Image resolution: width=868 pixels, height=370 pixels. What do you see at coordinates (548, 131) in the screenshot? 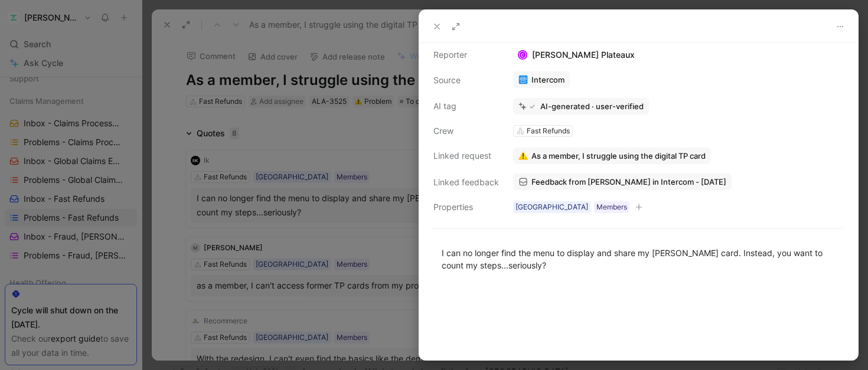
I see `div: Fast Refunds` at bounding box center [548, 131].